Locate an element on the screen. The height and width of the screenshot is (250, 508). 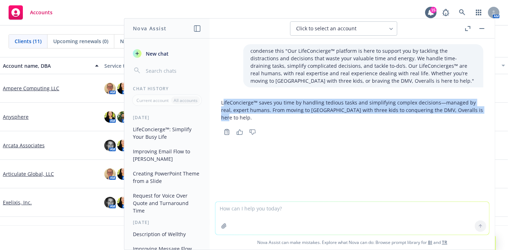
div: 15 is located at coordinates (433, 10).